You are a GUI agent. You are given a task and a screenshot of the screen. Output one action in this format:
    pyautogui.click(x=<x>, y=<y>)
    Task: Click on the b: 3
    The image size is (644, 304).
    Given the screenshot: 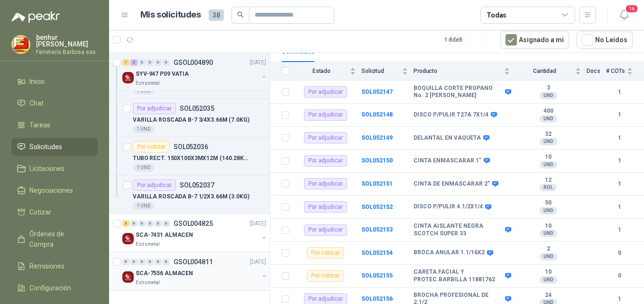 What is the action you would take?
    pyautogui.click(x=548, y=88)
    